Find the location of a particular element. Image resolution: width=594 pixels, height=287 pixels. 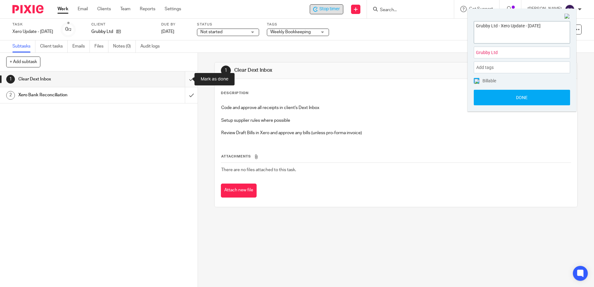

button: + Add subtask is located at coordinates (23, 62).